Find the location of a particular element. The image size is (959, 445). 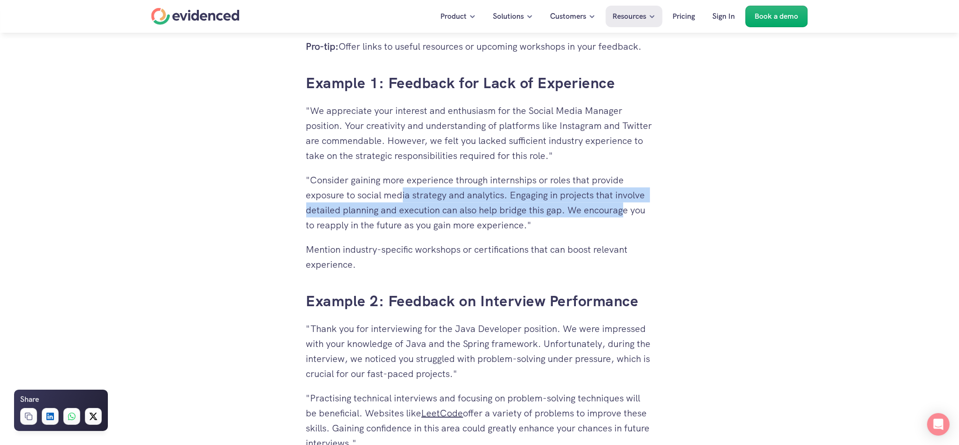

a: Sign In is located at coordinates (724, 16).